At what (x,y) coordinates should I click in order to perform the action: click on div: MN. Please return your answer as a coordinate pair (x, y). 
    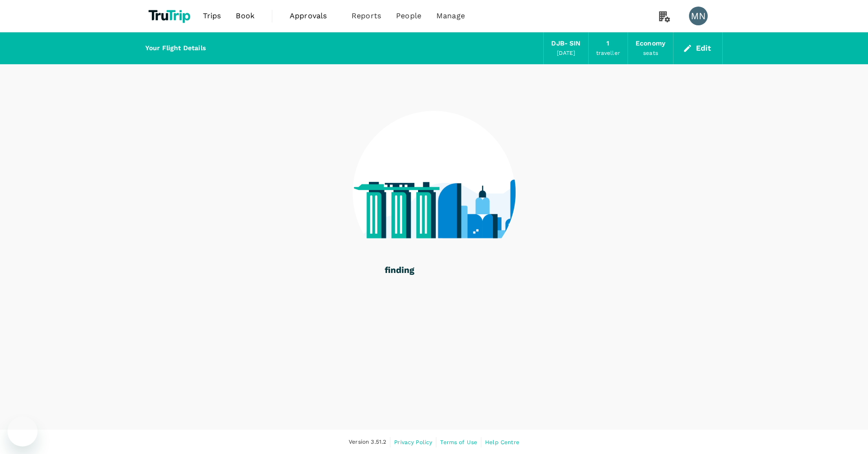
    Looking at the image, I should click on (698, 16).